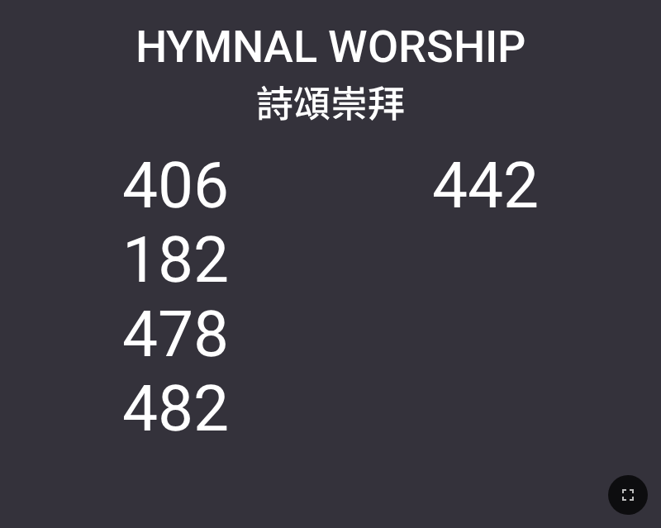 The width and height of the screenshot is (661, 528). Describe the element at coordinates (175, 186) in the screenshot. I see `li: 406` at that location.